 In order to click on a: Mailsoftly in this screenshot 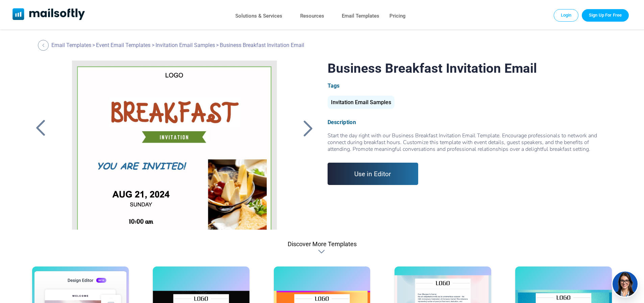, I will do `click(49, 15)`.